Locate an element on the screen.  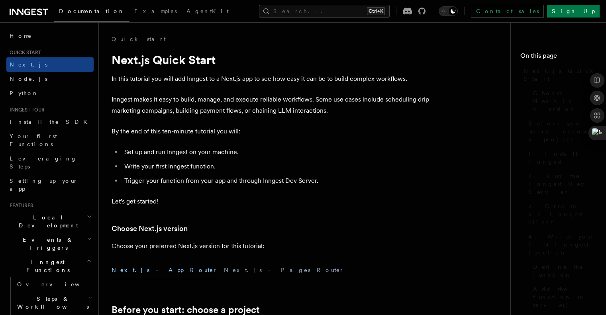
h1: Next.js Quick Start is located at coordinates (271, 60).